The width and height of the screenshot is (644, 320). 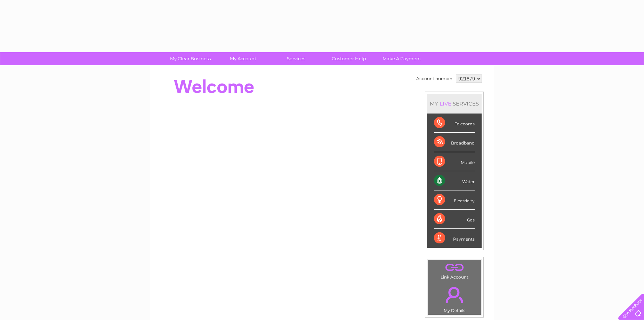 I want to click on div: Payments, so click(x=454, y=238).